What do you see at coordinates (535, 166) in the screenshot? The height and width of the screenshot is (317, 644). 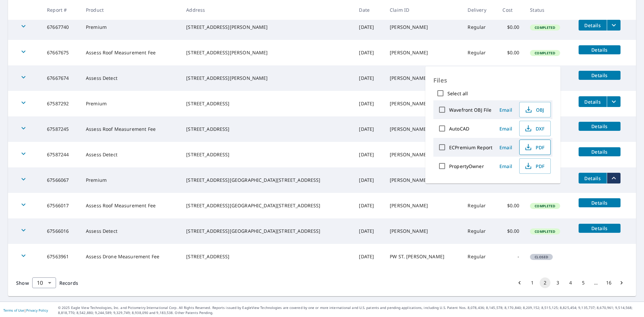 I see `button: PDF` at bounding box center [535, 166].